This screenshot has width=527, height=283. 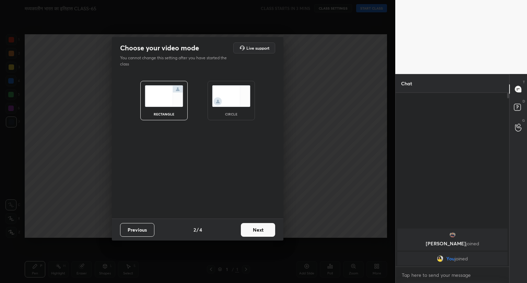 I want to click on div: circle, so click(x=231, y=114).